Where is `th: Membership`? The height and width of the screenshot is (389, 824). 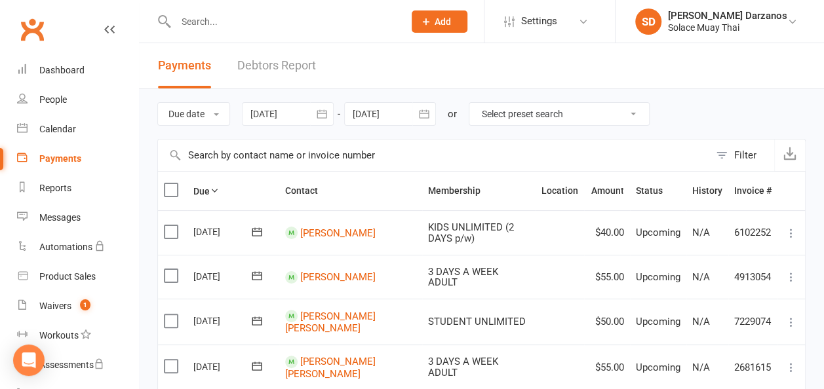 th: Membership is located at coordinates (478, 191).